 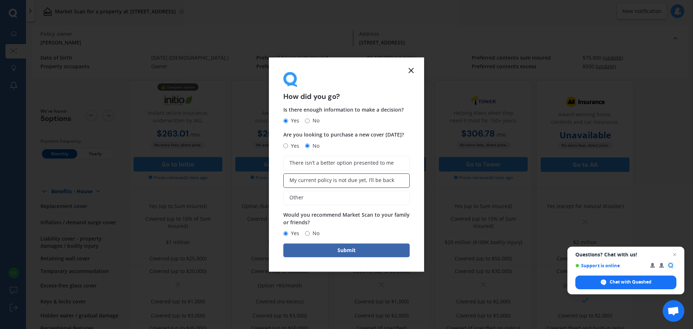 What do you see at coordinates (343, 110) in the screenshot?
I see `span: Is there enough information to make a decision?` at bounding box center [343, 110].